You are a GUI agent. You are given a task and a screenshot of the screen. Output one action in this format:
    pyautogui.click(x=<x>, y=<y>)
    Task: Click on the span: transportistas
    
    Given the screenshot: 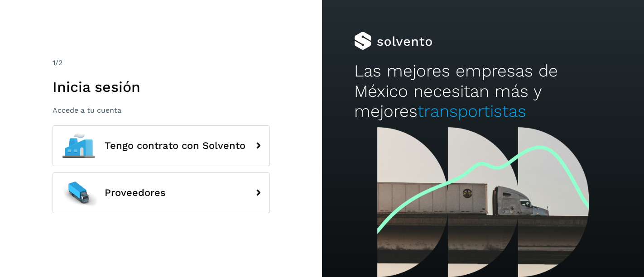 What is the action you would take?
    pyautogui.click(x=472, y=111)
    